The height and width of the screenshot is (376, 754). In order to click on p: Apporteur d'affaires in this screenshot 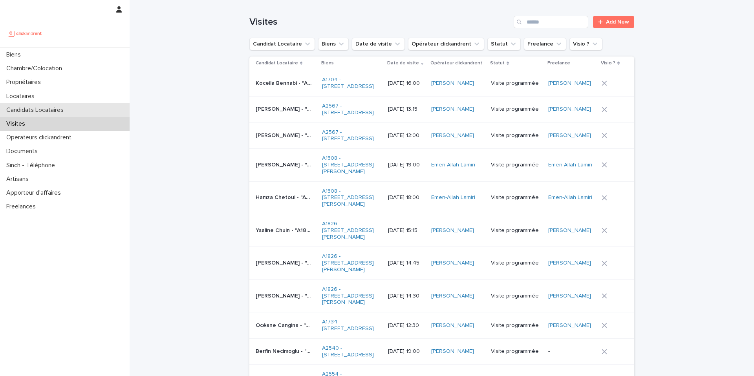, I will do `click(35, 193)`.